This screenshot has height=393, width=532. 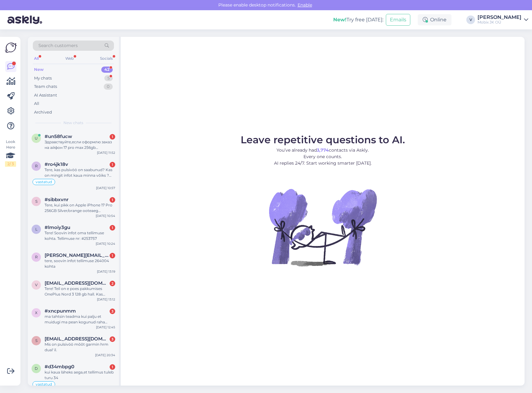 I want to click on div: Mis on pulsivöö mõõt garmin hrm dual' il., so click(x=80, y=347).